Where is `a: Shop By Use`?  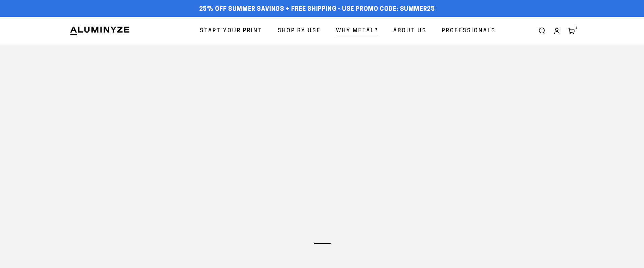 a: Shop By Use is located at coordinates (299, 31).